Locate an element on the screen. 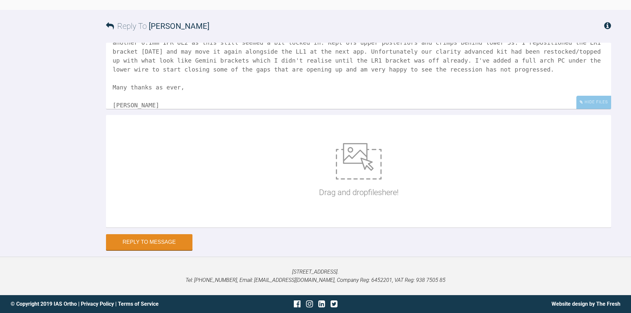 This screenshot has height=313, width=631. p: Drag and drop files here! is located at coordinates (359, 193).